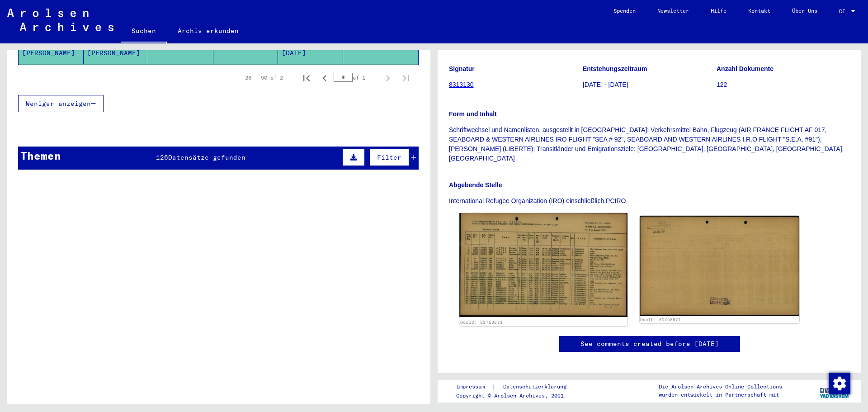 The height and width of the screenshot is (412, 868). Describe the element at coordinates (474, 386) in the screenshot. I see `a: Impressum` at that location.